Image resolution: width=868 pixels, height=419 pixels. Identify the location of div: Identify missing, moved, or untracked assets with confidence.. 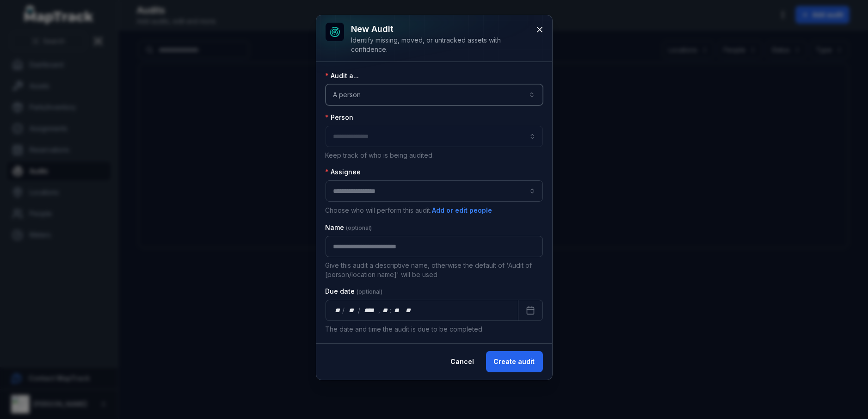
(440, 45).